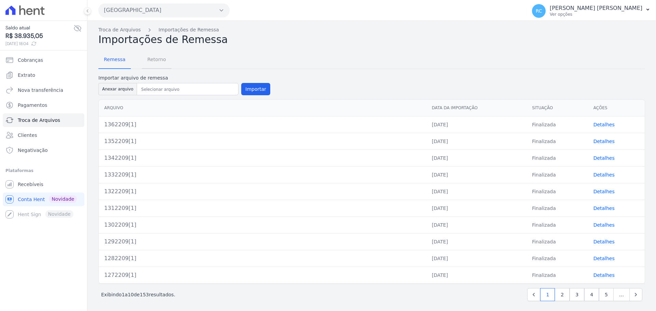  Describe the element at coordinates (156, 59) in the screenshot. I see `span: Retorno` at that location.